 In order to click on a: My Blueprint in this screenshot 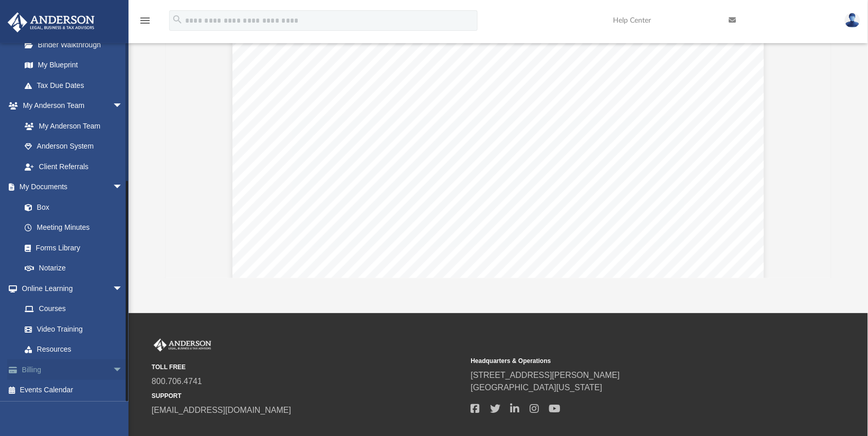, I will do `click(74, 66)`.